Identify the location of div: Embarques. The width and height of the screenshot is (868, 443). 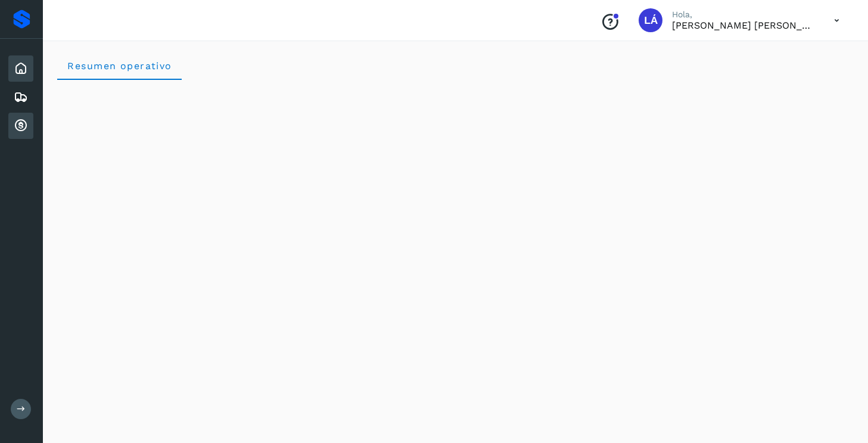
(21, 97).